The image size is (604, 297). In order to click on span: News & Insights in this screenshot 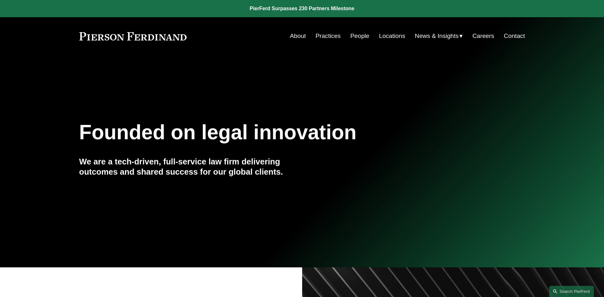, I will do `click(437, 36)`.